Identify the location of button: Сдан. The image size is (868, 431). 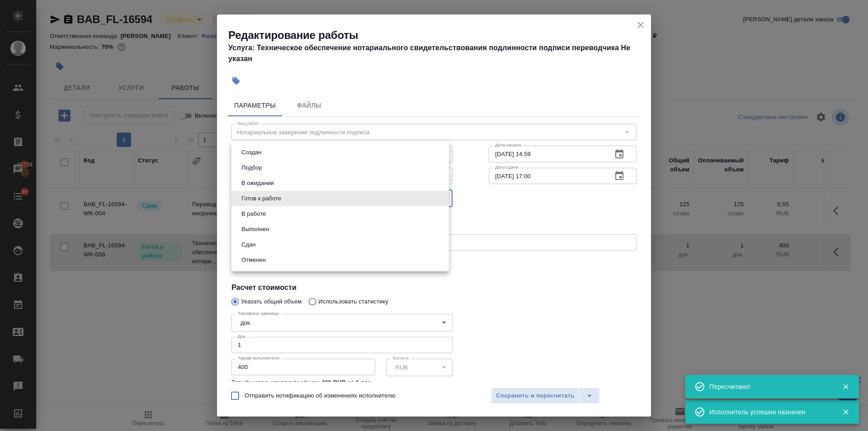
(248, 245).